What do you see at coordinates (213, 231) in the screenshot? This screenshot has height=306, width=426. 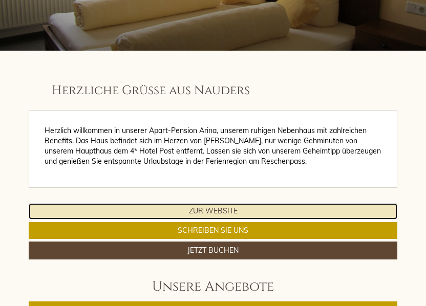 I see `a: Schreiben Sie uns` at bounding box center [213, 231].